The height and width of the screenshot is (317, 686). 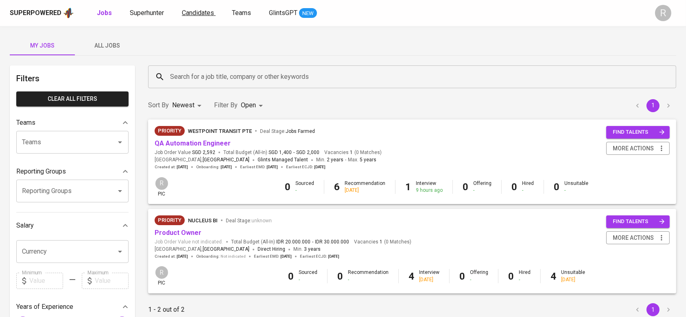 I want to click on span: IDR 20.000.000, so click(x=293, y=242).